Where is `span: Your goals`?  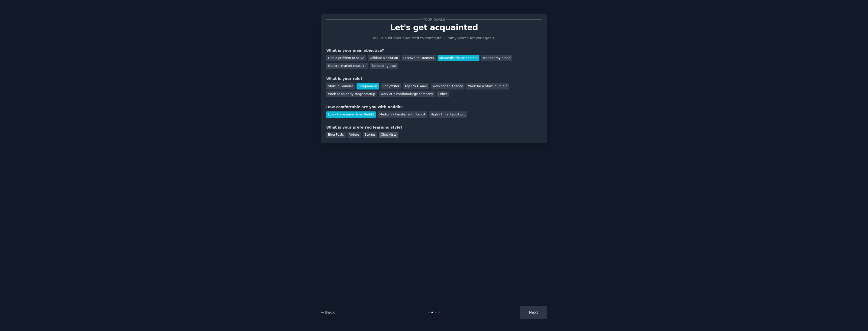 span: Your goals is located at coordinates (434, 19).